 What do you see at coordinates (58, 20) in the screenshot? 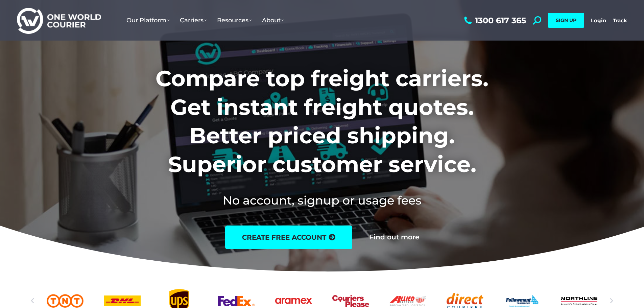
I see `img: One World Courier` at bounding box center [58, 20].